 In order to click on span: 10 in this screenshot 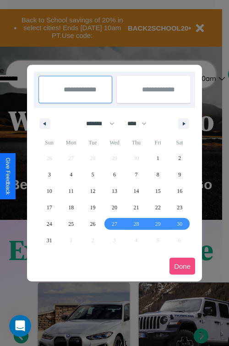, I will do `click(49, 191)`.